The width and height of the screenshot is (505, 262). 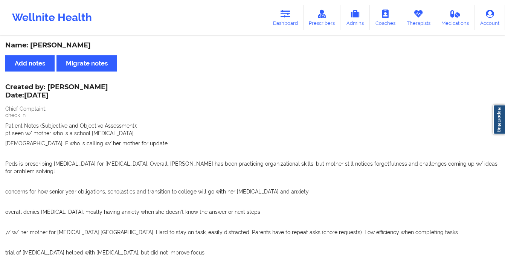 What do you see at coordinates (26, 109) in the screenshot?
I see `span: Chief Complaint:` at bounding box center [26, 109].